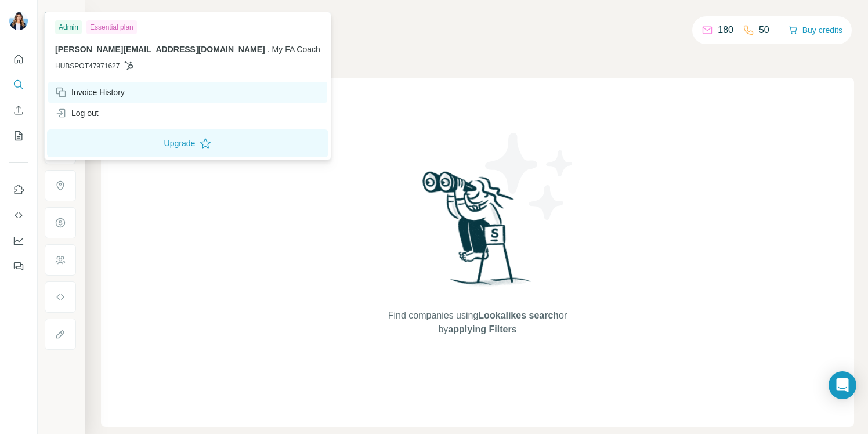  What do you see at coordinates (18, 190) in the screenshot?
I see `button: Use Surfe on LinkedIn` at bounding box center [18, 190].